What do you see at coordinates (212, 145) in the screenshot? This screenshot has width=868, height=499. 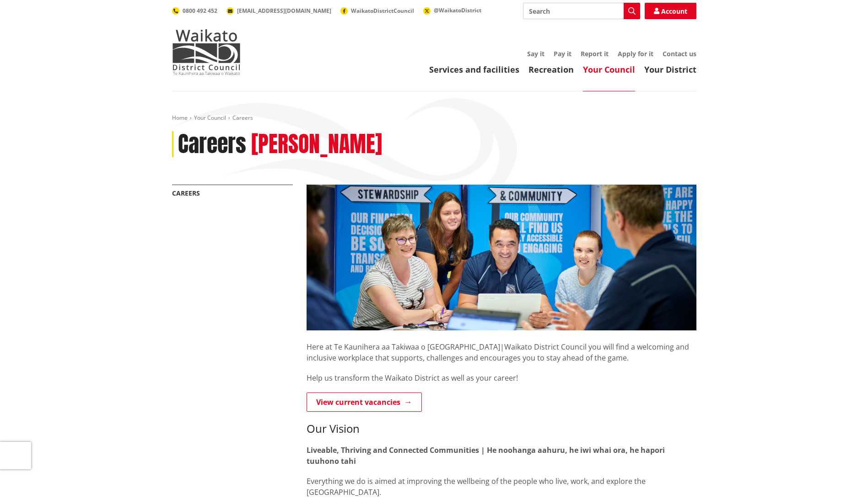 I see `h1: Careers` at bounding box center [212, 145].